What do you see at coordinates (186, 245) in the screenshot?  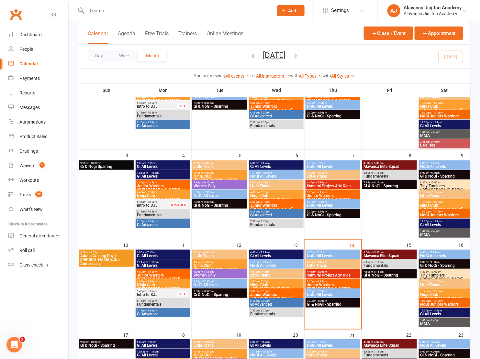 I see `div: 11` at bounding box center [186, 245].